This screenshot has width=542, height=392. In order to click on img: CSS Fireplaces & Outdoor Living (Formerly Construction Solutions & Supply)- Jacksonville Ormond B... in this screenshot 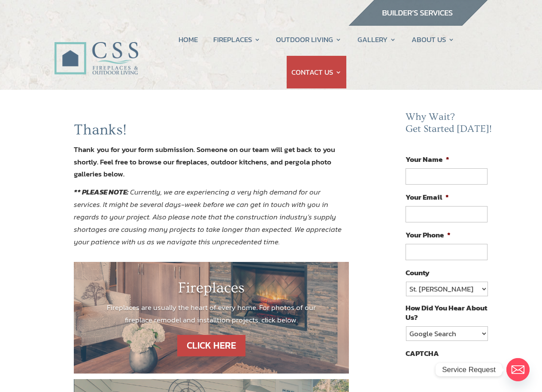, I will do `click(96, 49)`.